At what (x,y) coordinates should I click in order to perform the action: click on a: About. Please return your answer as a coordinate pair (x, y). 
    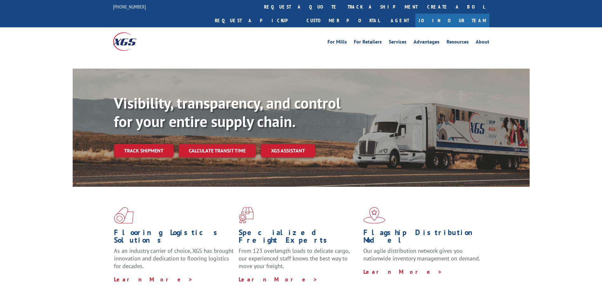
    Looking at the image, I should click on (483, 43).